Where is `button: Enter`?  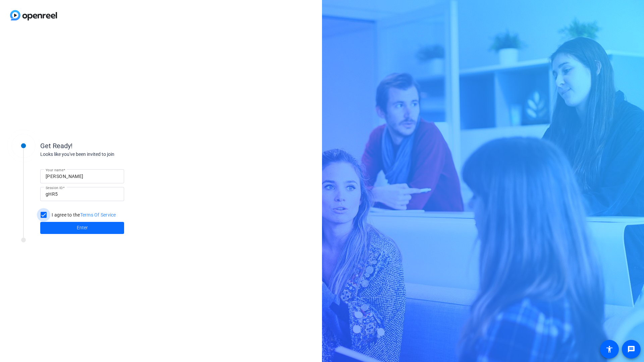 button: Enter is located at coordinates (83, 229).